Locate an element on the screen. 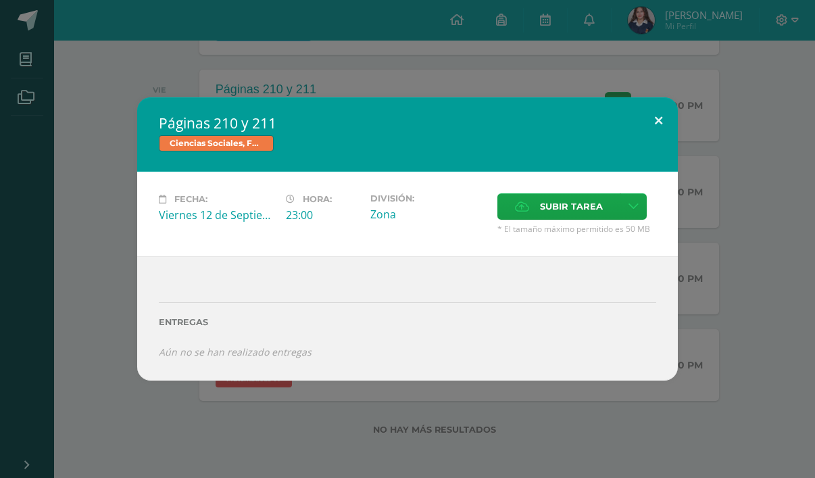 The width and height of the screenshot is (815, 478). h2: Páginas 210 y 211 is located at coordinates (408, 123).